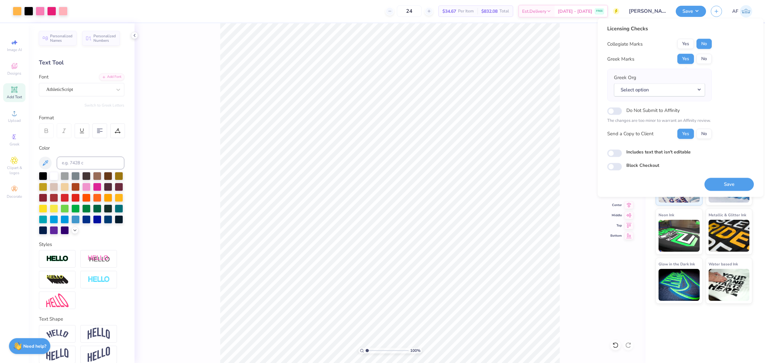  Describe the element at coordinates (415, 350) in the screenshot. I see `span: 100 %` at that location.